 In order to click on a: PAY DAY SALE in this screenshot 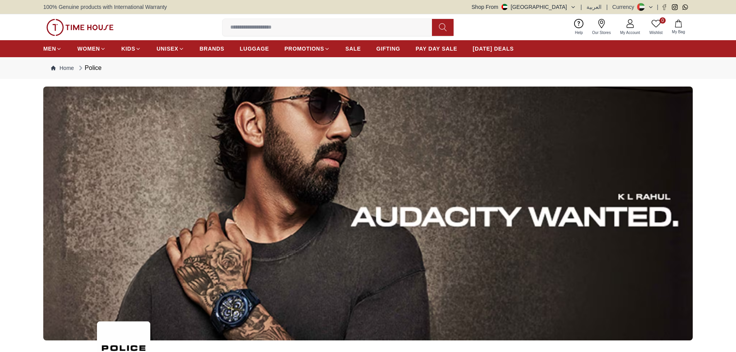, I will do `click(437, 49)`.